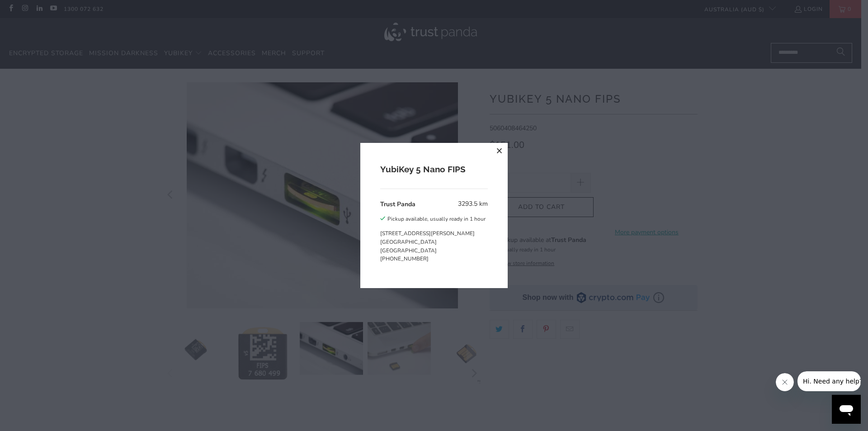 This screenshot has height=431, width=868. I want to click on span: km, so click(483, 203).